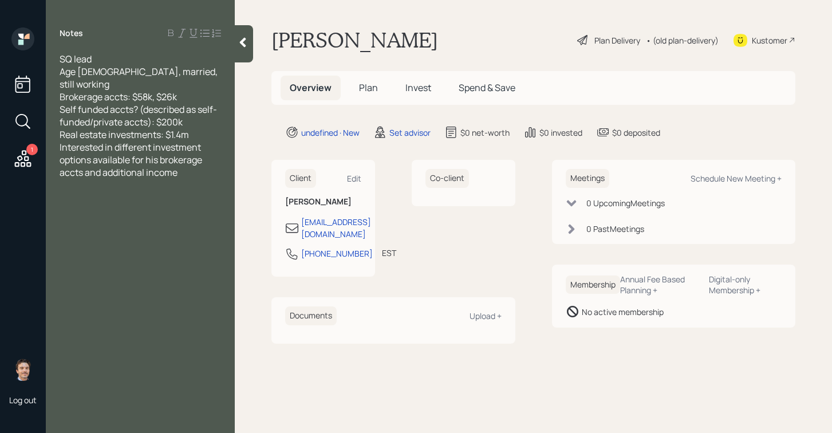  What do you see at coordinates (682, 40) in the screenshot?
I see `div: • (old plan-delivery)` at bounding box center [682, 40].